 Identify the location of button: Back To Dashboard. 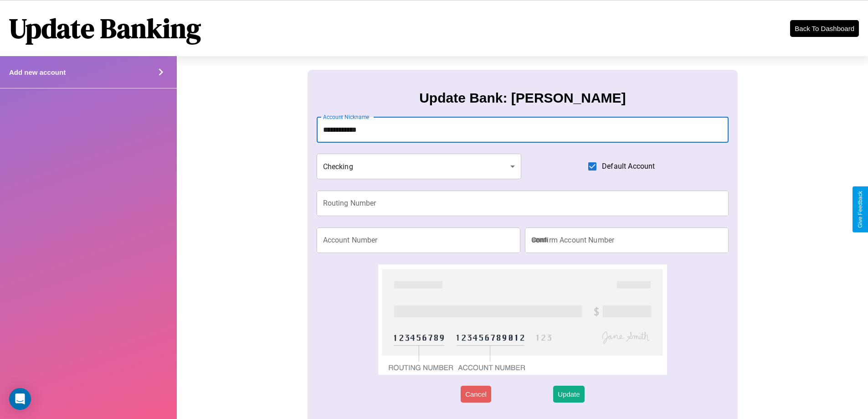
(824, 28).